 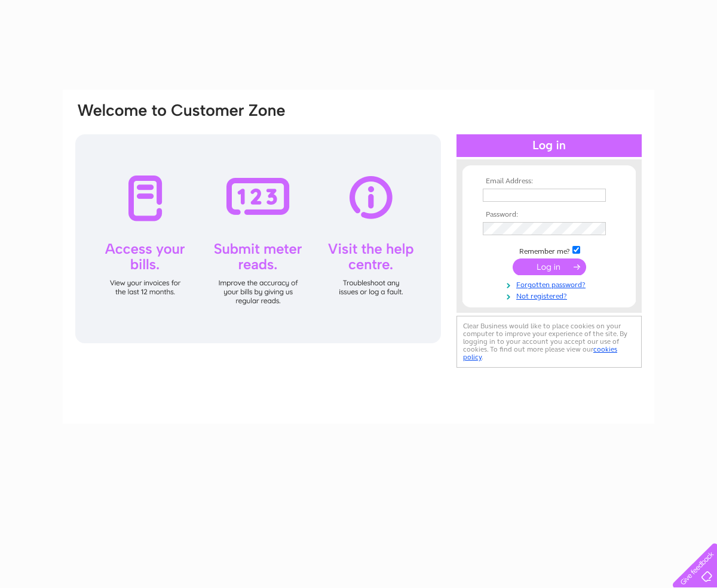 I want to click on input: Submit, so click(x=549, y=267).